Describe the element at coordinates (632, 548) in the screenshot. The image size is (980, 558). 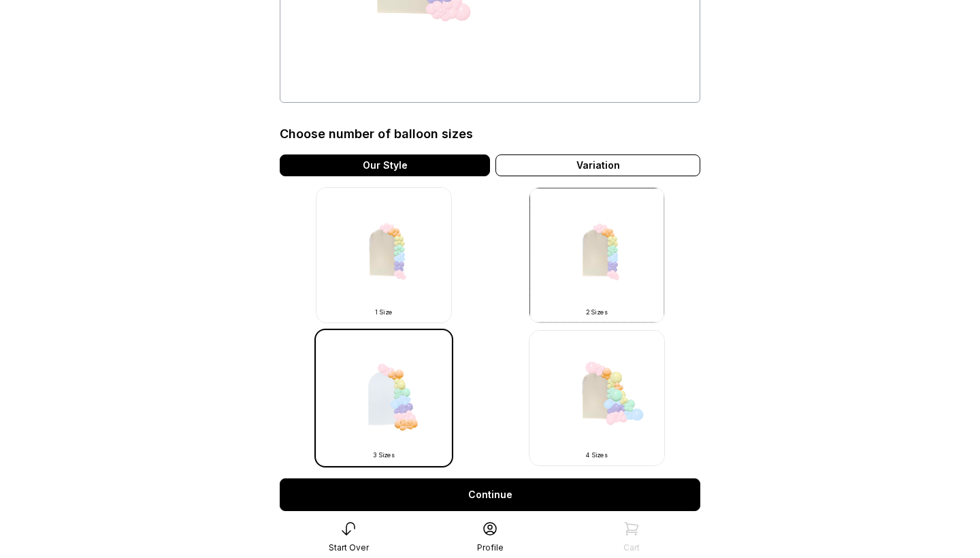
I see `div: Cart` at that location.